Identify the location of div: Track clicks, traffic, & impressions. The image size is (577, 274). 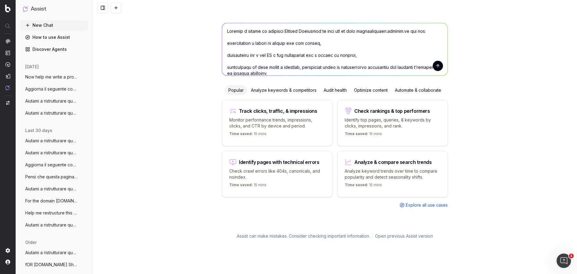
(278, 111).